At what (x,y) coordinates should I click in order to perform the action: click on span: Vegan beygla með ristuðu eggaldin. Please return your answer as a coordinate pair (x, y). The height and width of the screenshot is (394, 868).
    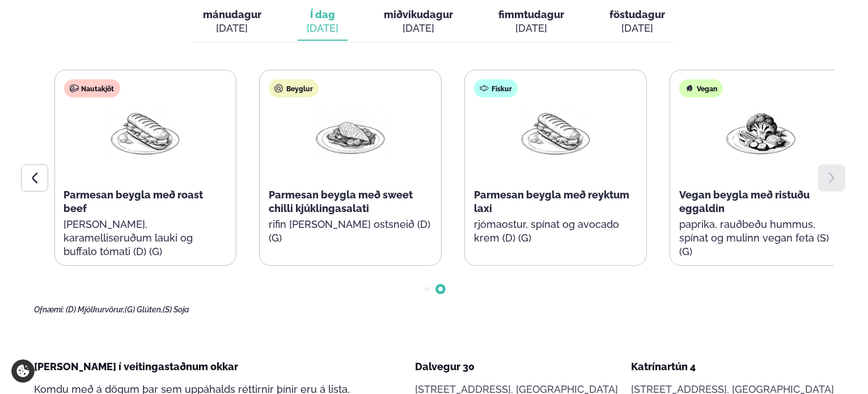
    Looking at the image, I should click on (745, 202).